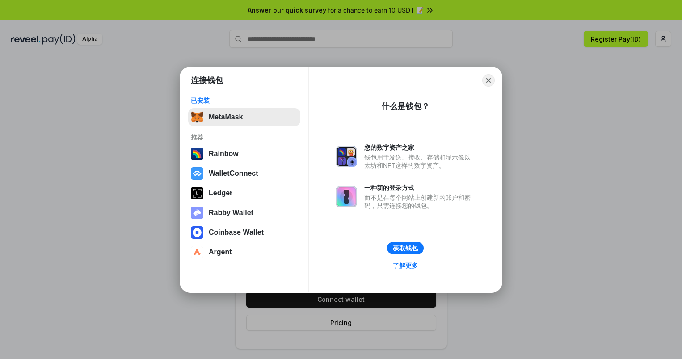 The height and width of the screenshot is (359, 682). Describe the element at coordinates (244, 252) in the screenshot. I see `button: Argent` at that location.